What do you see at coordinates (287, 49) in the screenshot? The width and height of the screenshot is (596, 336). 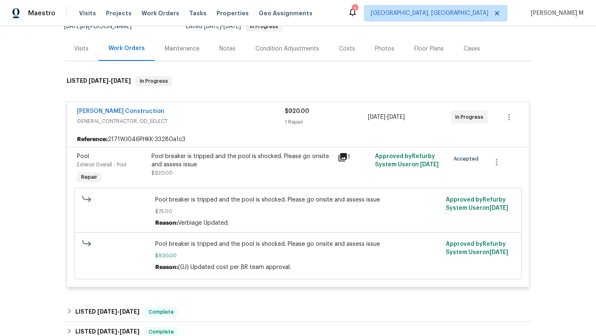 I see `div: Condition Adjustments` at bounding box center [287, 49].